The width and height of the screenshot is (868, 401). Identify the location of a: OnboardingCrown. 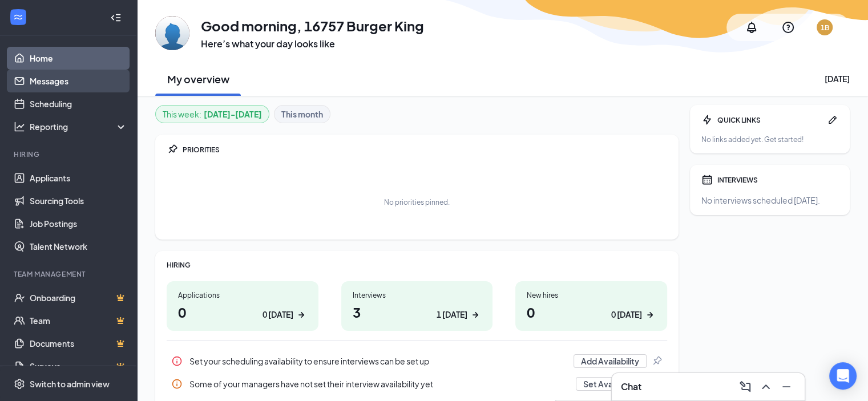
(78, 298).